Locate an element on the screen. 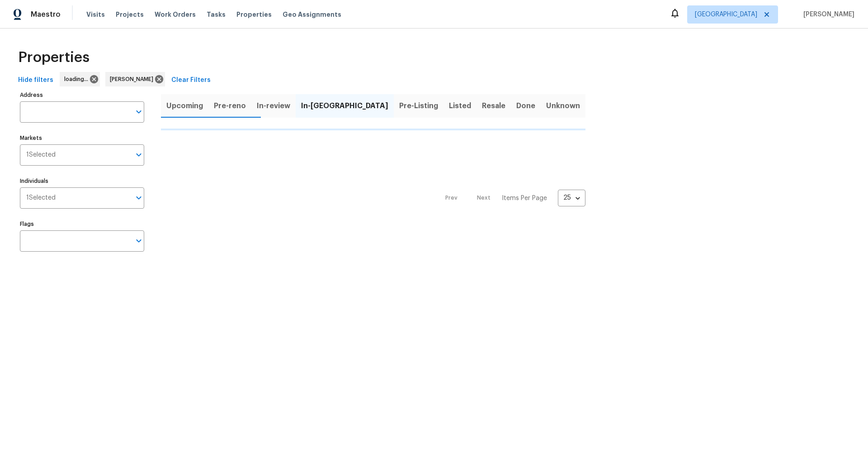 The height and width of the screenshot is (449, 868). span: Listed is located at coordinates (460, 106).